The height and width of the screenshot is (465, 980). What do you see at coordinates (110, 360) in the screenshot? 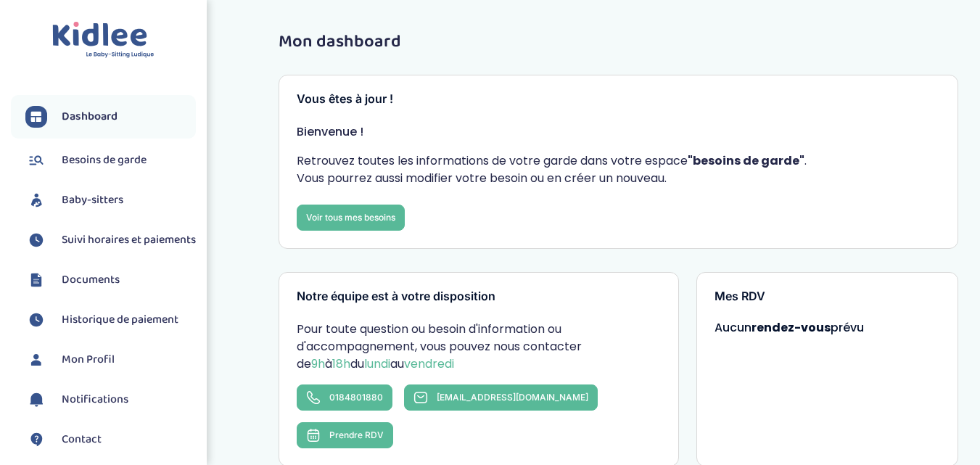
I see `a: Mon Profil` at bounding box center [110, 360].